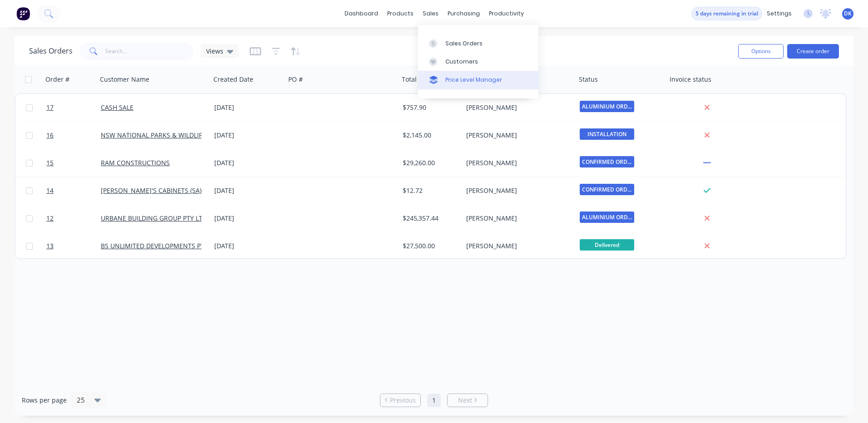  Describe the element at coordinates (464, 44) in the screenshot. I see `div: Sales Orders` at that location.